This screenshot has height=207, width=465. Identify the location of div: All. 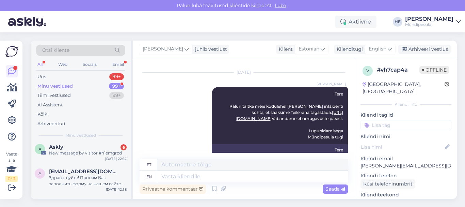
(40, 64).